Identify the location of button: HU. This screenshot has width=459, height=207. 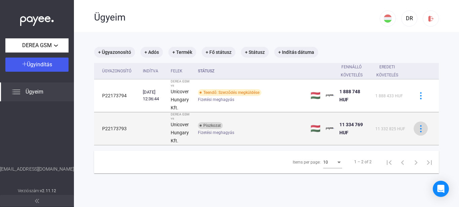
(388, 18).